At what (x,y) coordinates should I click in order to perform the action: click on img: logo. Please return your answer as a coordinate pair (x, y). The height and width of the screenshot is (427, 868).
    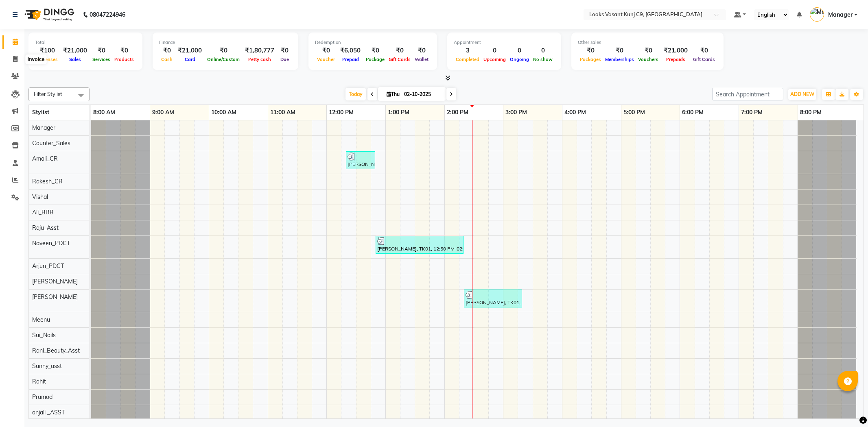
    Looking at the image, I should click on (49, 15).